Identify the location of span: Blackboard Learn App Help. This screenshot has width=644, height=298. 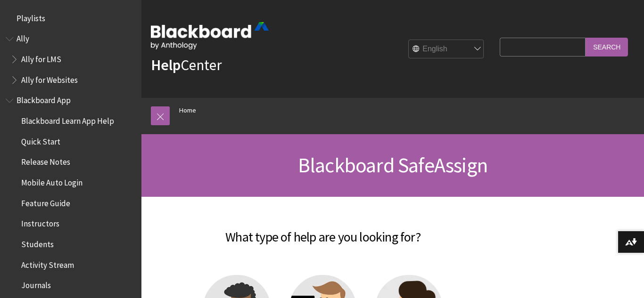
(68, 119).